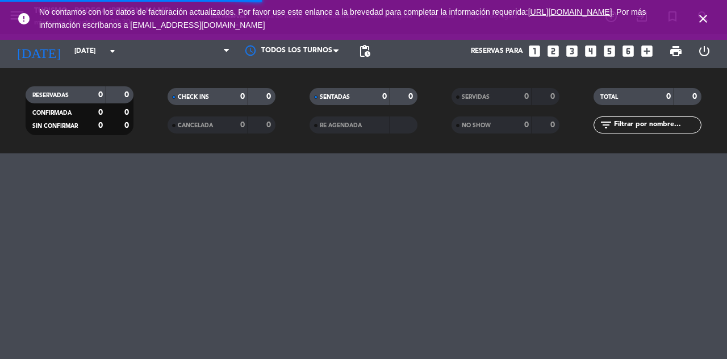  Describe the element at coordinates (52, 113) in the screenshot. I see `span: CONFIRMADA` at that location.